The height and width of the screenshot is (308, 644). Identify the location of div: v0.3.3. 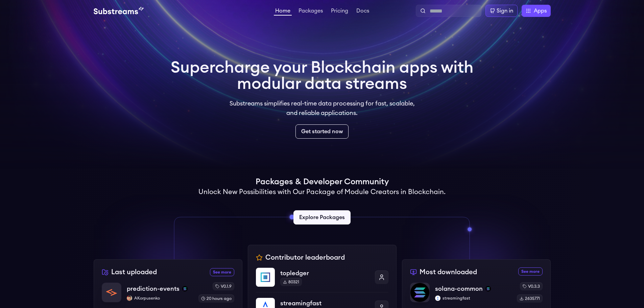
(531, 286).